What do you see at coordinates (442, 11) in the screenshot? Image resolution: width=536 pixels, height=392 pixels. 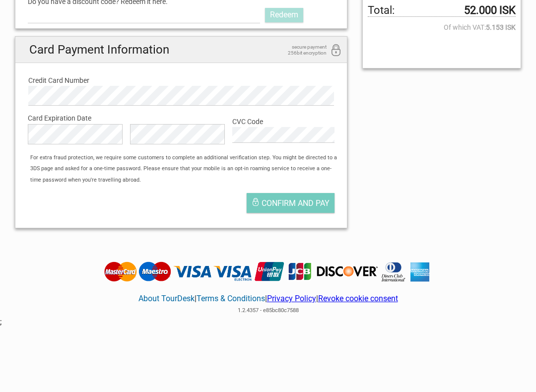 I see `span: Total to be paid` at bounding box center [442, 11].